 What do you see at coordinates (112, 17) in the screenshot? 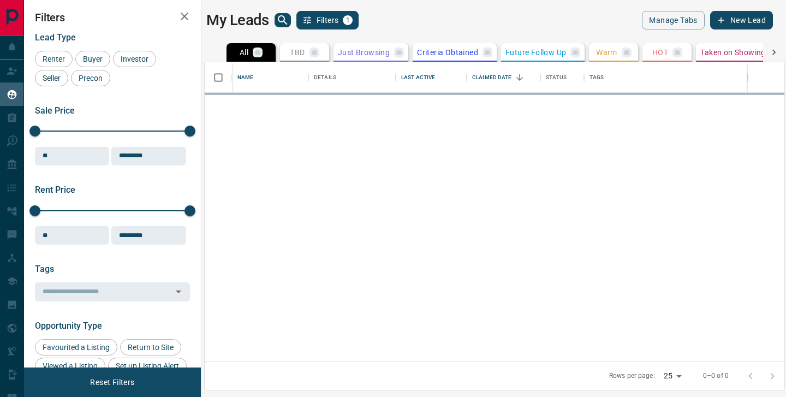
I see `h2: Filters` at bounding box center [112, 17].